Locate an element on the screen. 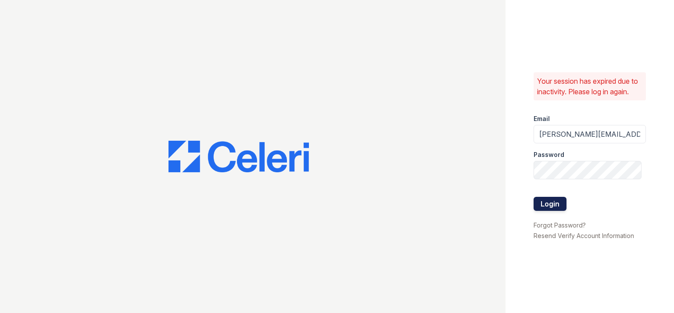  a: Forgot Password? is located at coordinates (559, 225).